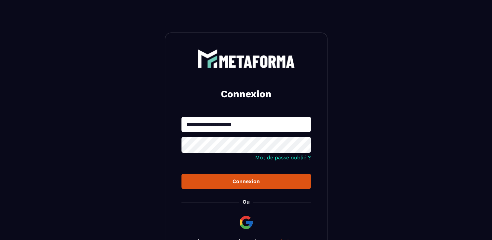 This screenshot has width=492, height=240. Describe the element at coordinates (283, 157) in the screenshot. I see `a: Mot de passe oublié ?` at that location.